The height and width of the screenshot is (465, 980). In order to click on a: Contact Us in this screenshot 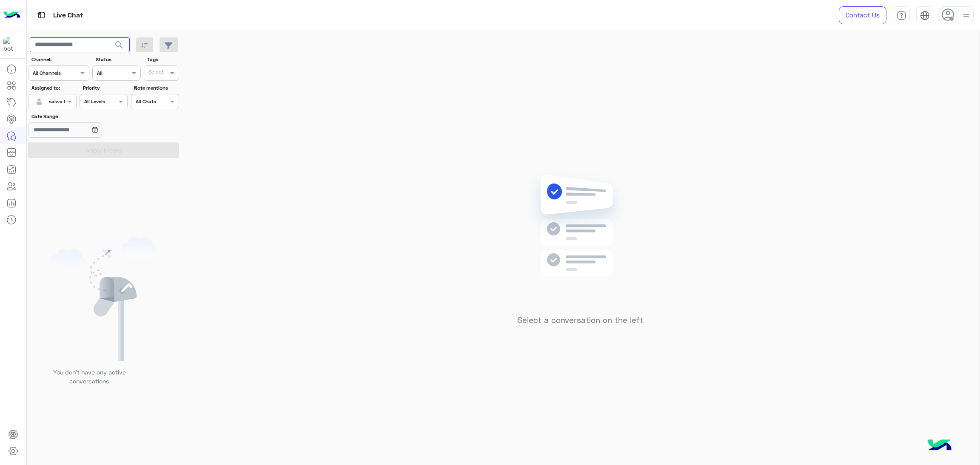, I will do `click(863, 16)`.